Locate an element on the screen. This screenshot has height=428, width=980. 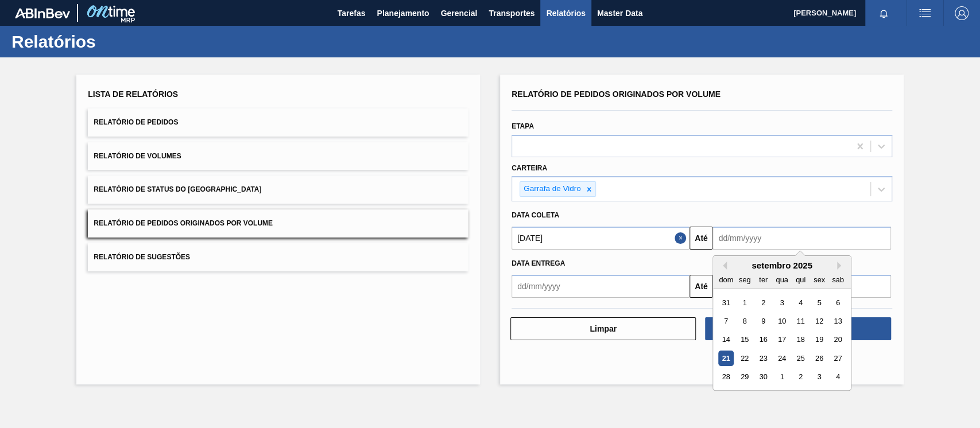
div: setembro 2025 is located at coordinates (782, 266).